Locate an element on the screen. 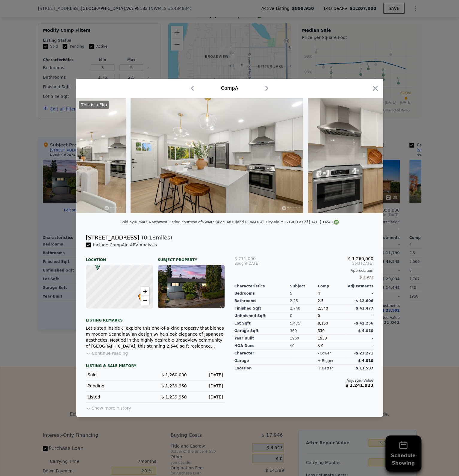  span: -$ 12,606 is located at coordinates (364, 301).